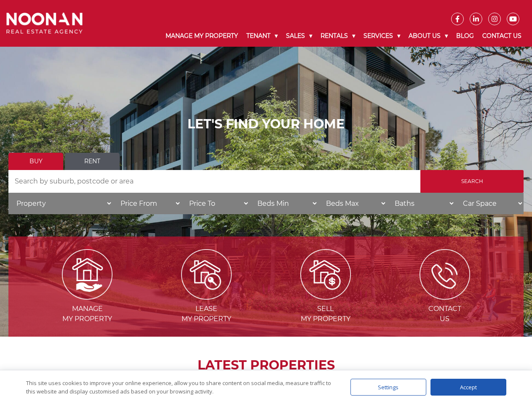  I want to click on span: Sell my Property, so click(325, 314).